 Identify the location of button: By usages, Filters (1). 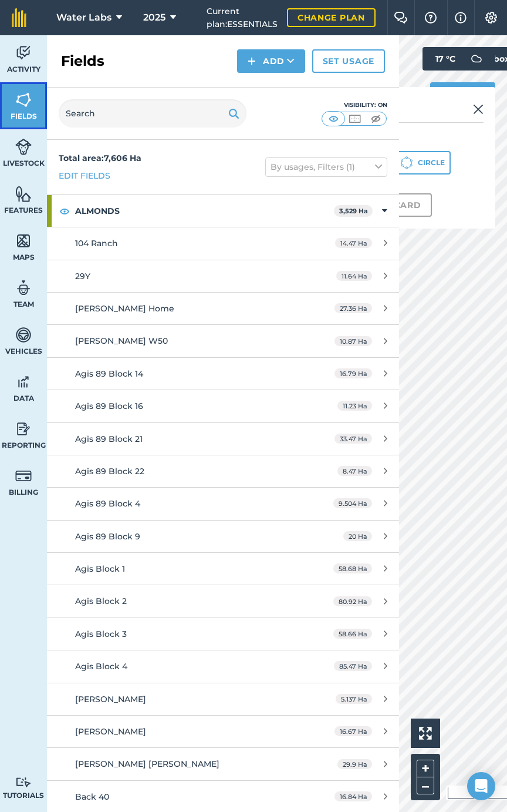
(326, 167).